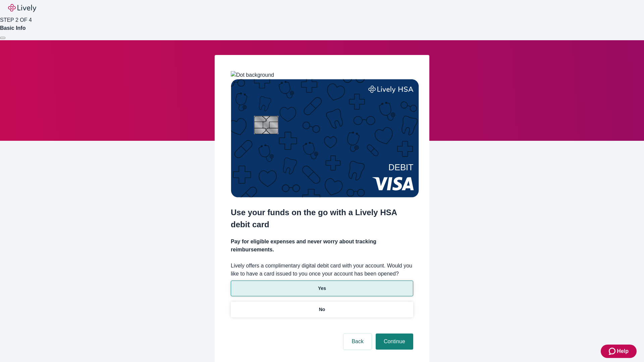 Image resolution: width=644 pixels, height=362 pixels. Describe the element at coordinates (322, 309) in the screenshot. I see `p: No` at that location.